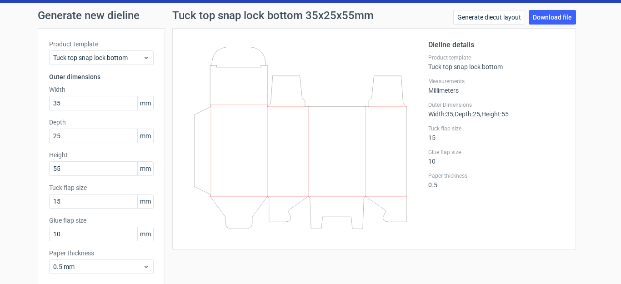 The height and width of the screenshot is (284, 621). Describe the element at coordinates (98, 58) in the screenshot. I see `span: Tuck top snap lock bottom` at that location.